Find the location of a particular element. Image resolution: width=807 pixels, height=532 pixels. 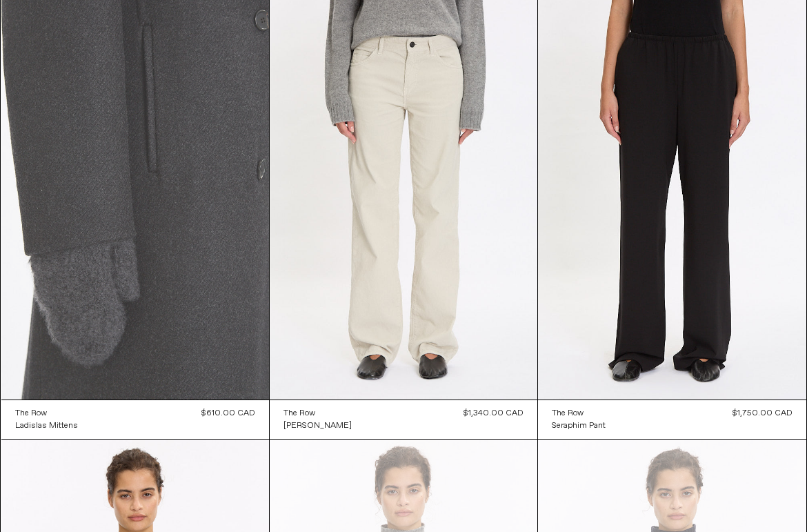

div: Seraphim Pant is located at coordinates (579, 425).